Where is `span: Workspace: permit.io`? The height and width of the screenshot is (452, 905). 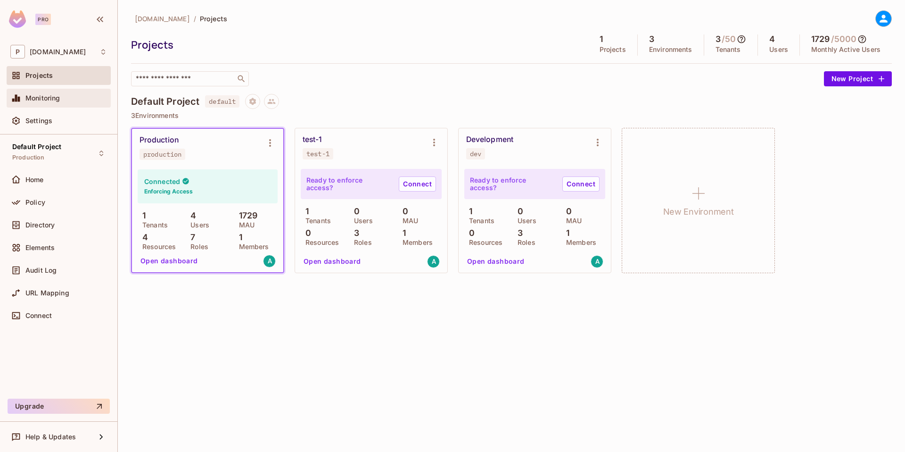
span: Workspace: permit.io is located at coordinates (58, 52).